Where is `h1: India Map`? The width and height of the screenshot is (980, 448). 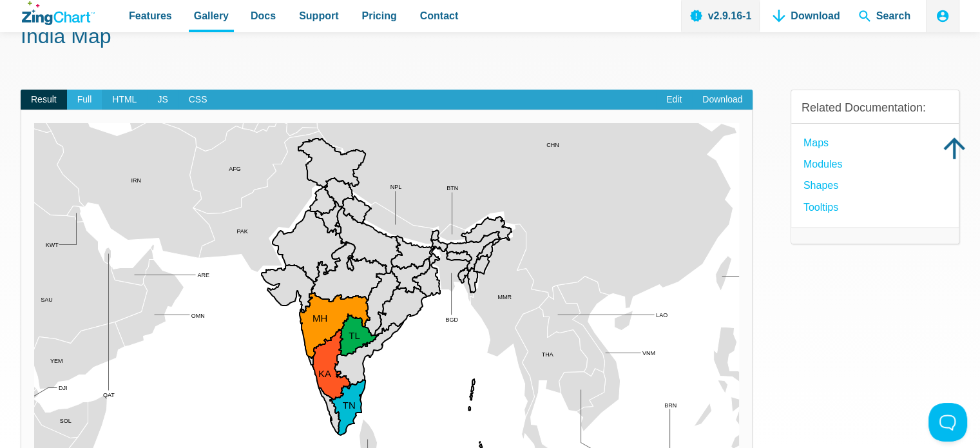
h1: India Map is located at coordinates (490, 37).